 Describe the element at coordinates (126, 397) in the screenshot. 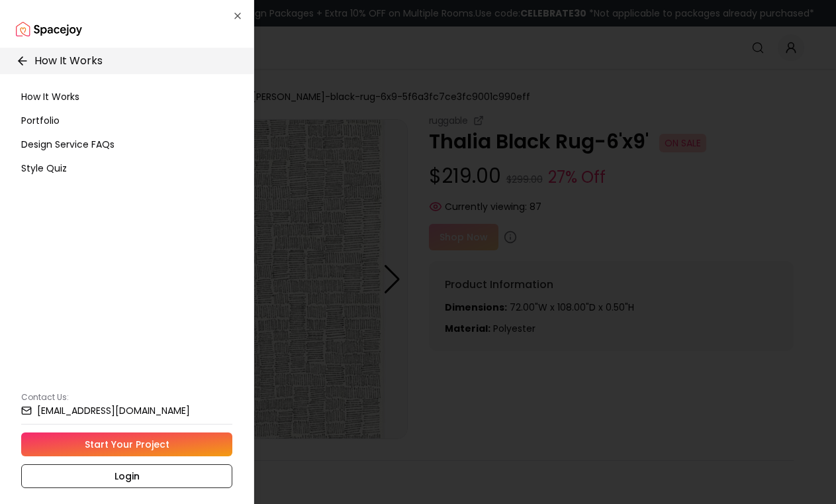

I see `p: Contact Us:` at that location.